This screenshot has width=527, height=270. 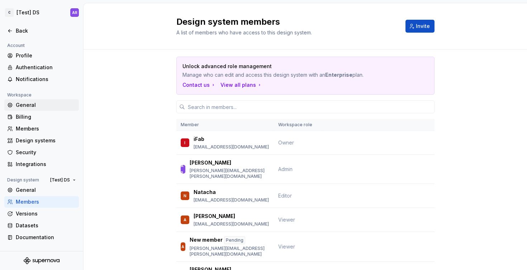 I want to click on th: Workspace role, so click(x=298, y=125).